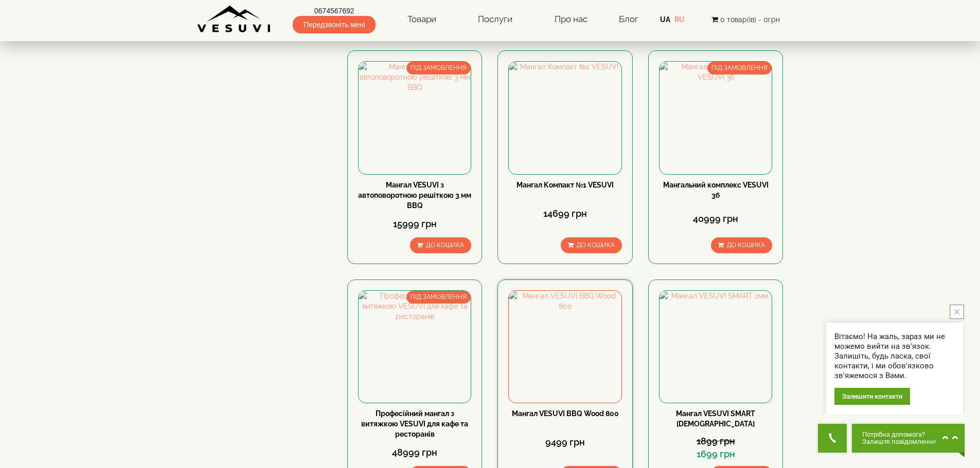 The width and height of the screenshot is (980, 468). Describe the element at coordinates (715, 190) in the screenshot. I see `a: Мангальний комплекс VESUVI 36` at that location.